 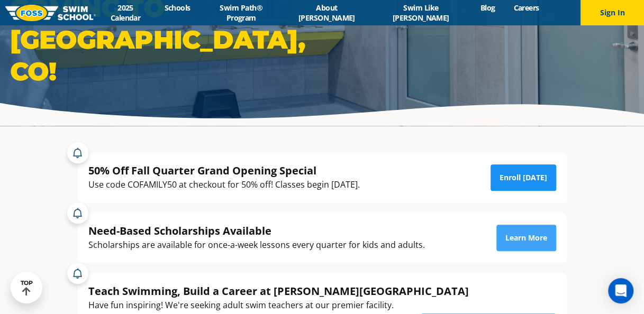 I want to click on a: Schools, so click(x=177, y=7).